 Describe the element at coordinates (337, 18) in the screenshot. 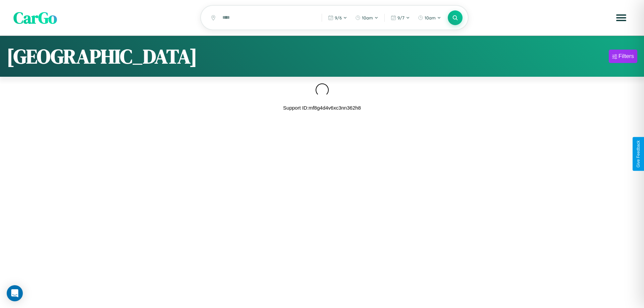

I see `button: 9/6` at that location.